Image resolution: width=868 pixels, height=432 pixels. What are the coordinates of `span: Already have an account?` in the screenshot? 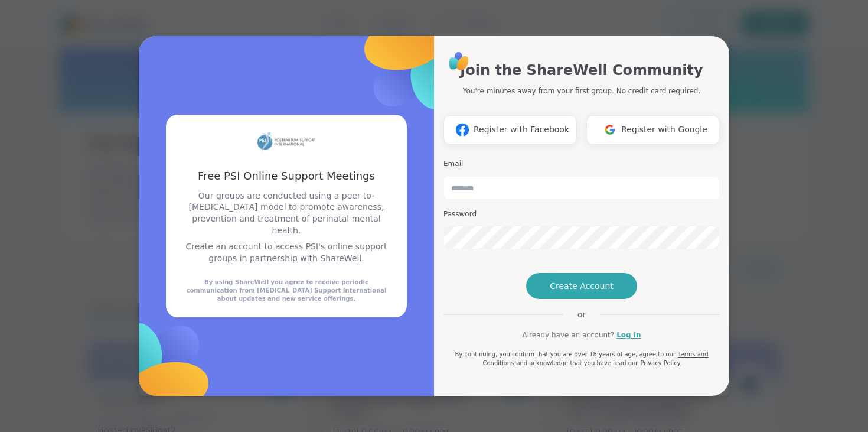 It's located at (568, 335).